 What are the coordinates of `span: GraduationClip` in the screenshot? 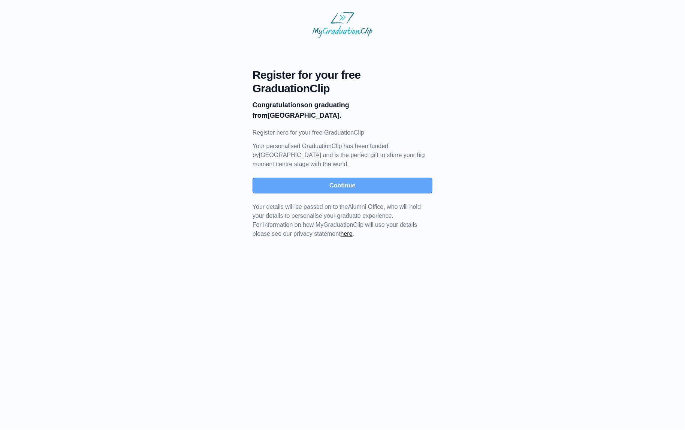 It's located at (343, 88).